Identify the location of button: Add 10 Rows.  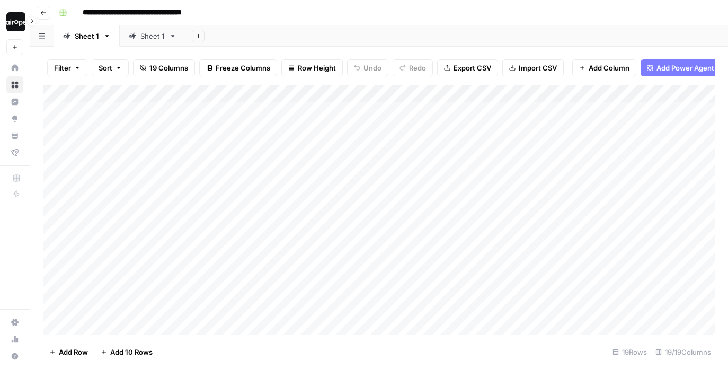
(127, 352).